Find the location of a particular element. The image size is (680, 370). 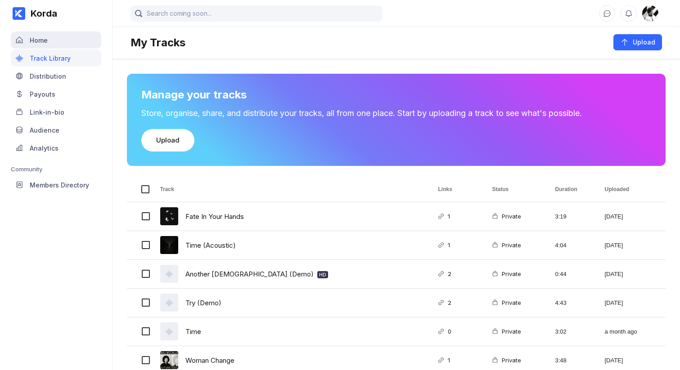

a: Home is located at coordinates (56, 41).